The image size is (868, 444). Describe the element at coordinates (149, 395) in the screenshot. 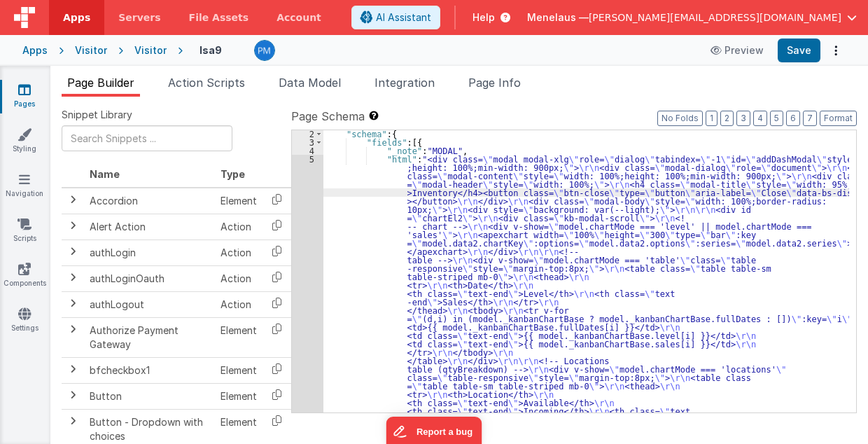

I see `td: Button` at that location.